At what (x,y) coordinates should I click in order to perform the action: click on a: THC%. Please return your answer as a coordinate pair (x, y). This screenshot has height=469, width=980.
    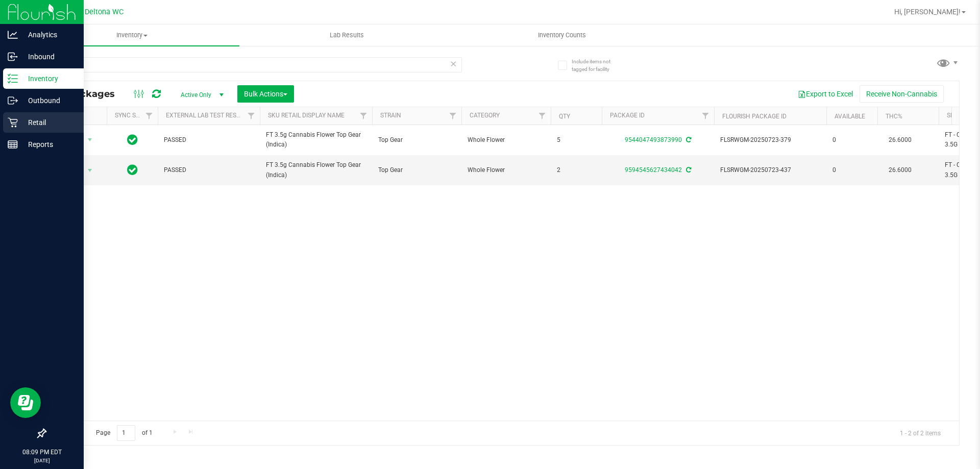
    Looking at the image, I should click on (894, 116).